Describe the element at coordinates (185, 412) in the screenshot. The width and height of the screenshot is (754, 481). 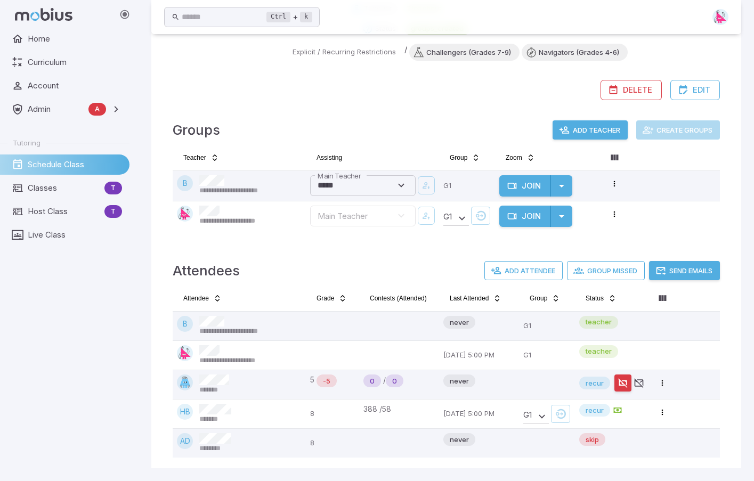
I see `div: HB` at that location.